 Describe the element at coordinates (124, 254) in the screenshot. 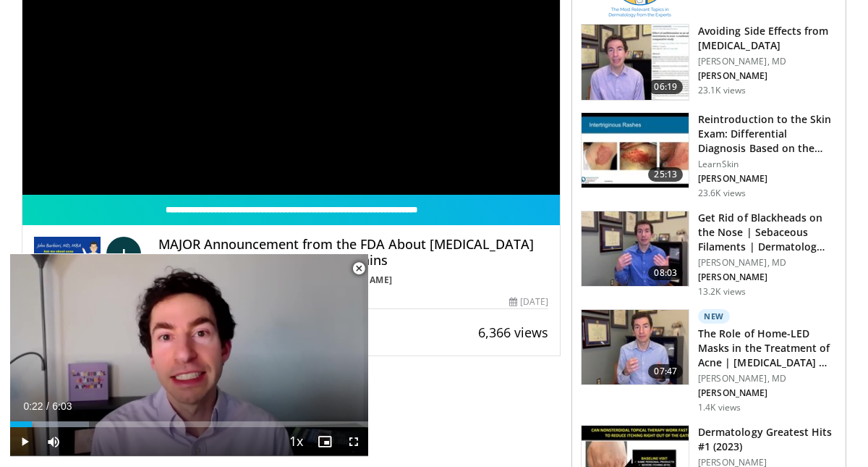

I see `span: J` at that location.